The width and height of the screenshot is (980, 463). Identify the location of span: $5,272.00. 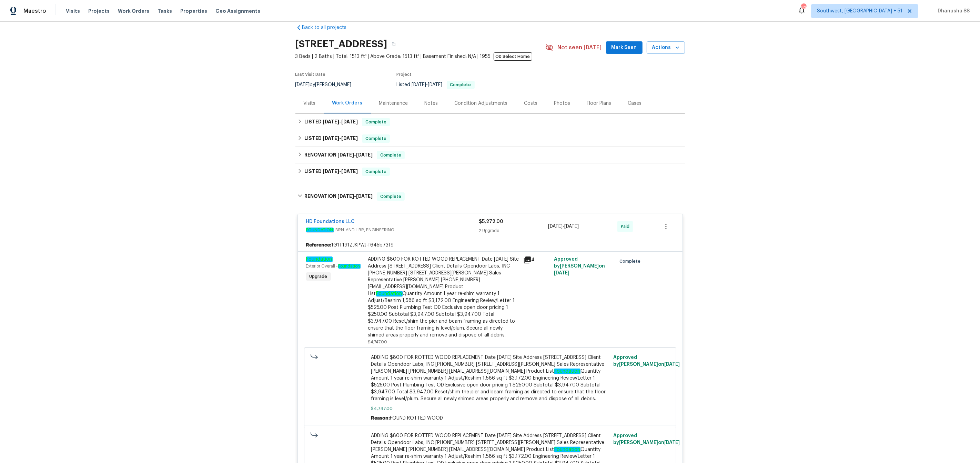
(491, 222).